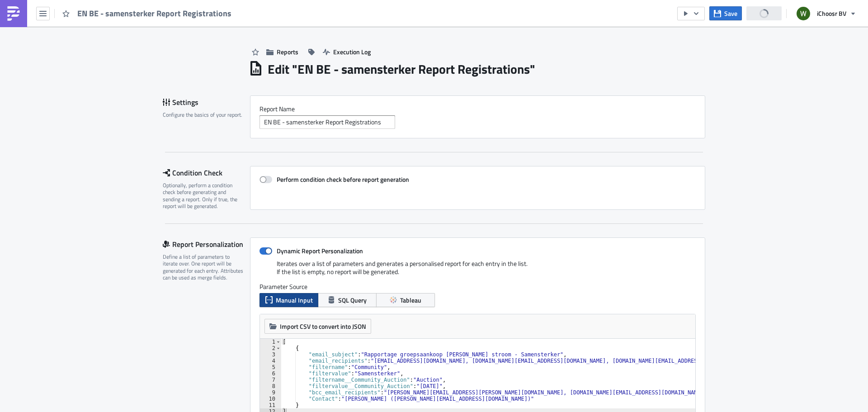 The width and height of the screenshot is (868, 412). What do you see at coordinates (289, 300) in the screenshot?
I see `button: Manual Input` at bounding box center [289, 300].